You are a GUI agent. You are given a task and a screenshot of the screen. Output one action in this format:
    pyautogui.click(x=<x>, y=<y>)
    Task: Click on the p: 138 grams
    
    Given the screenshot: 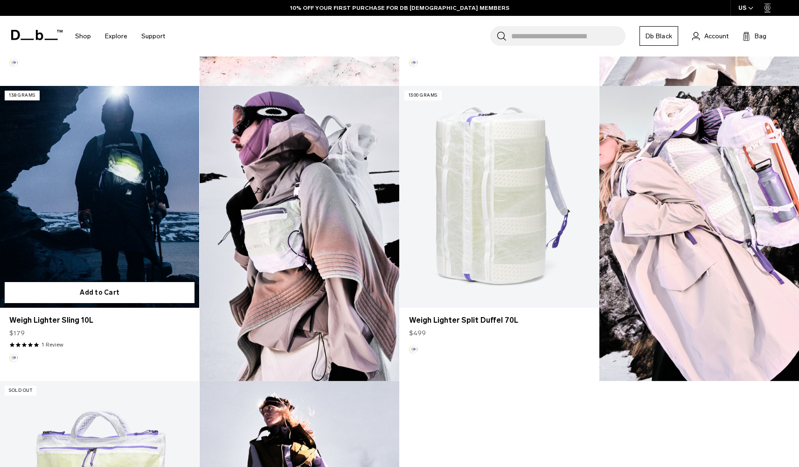 What is the action you would take?
    pyautogui.click(x=22, y=95)
    